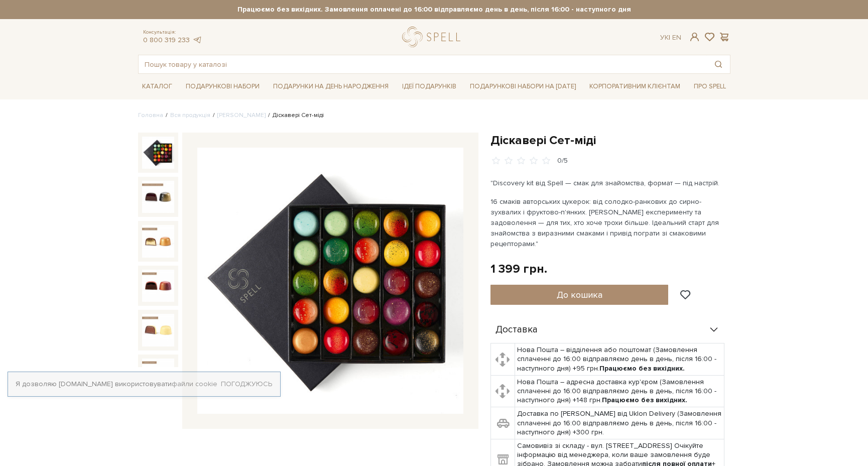 Image resolution: width=868 pixels, height=466 pixels. What do you see at coordinates (331, 87) in the screenshot?
I see `a: Подарунки на День народження` at bounding box center [331, 87].